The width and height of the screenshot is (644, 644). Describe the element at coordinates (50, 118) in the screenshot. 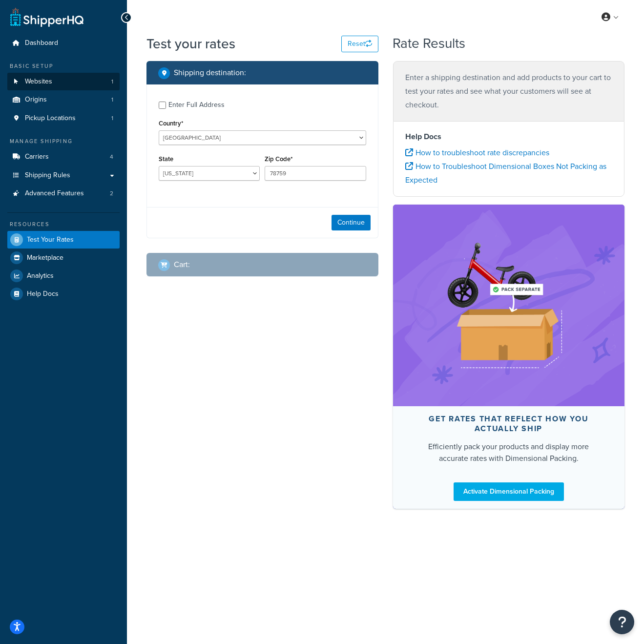

I see `span: Pickup Locations` at that location.